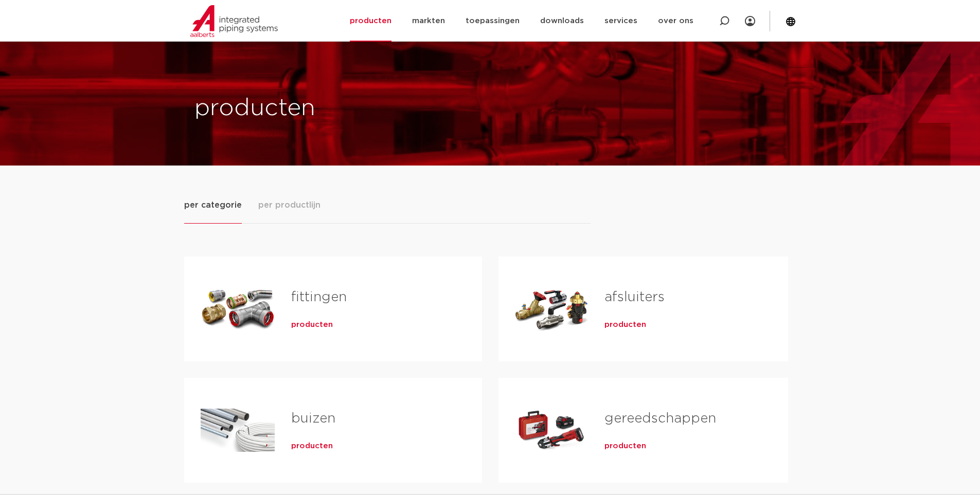 Image resolution: width=980 pixels, height=495 pixels. Describe the element at coordinates (634, 297) in the screenshot. I see `a: afsluiters` at that location.